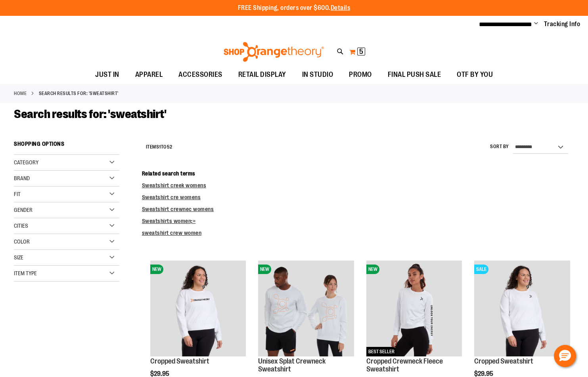 The width and height of the screenshot is (588, 377). Describe the element at coordinates (25, 273) in the screenshot. I see `span: Item Type` at that location.